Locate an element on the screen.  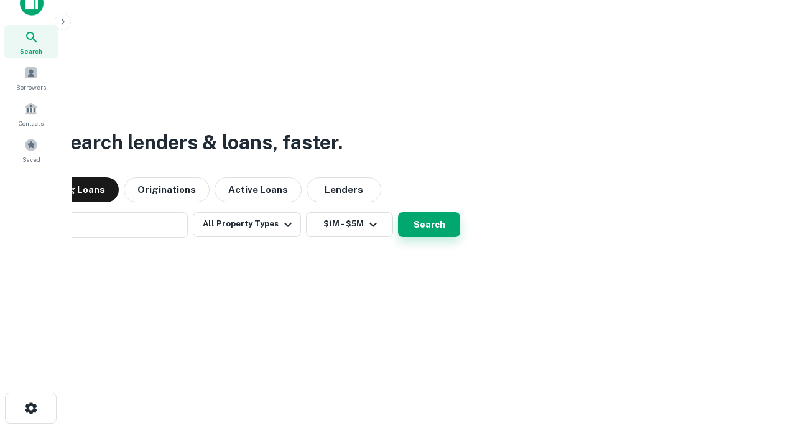
div: Saved is located at coordinates (31, 150).